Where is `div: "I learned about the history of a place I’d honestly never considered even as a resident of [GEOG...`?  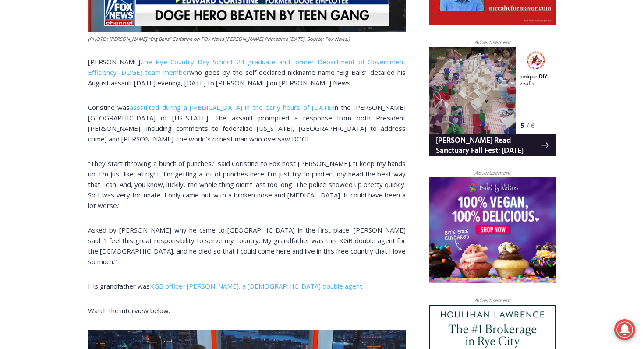
div: "I learned about the history of a place I’d honestly never considered even as a resident of [GEOG... is located at coordinates (317, 42).